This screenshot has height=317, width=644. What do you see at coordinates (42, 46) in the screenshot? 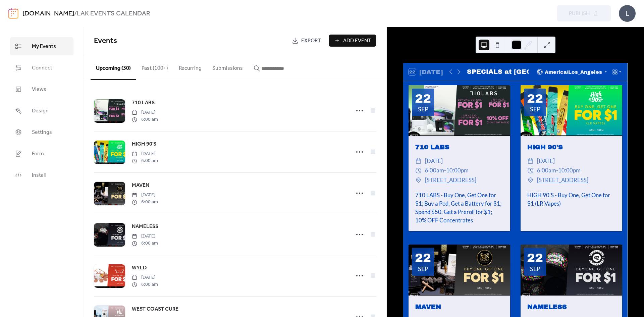
I see `a: My Events` at bounding box center [42, 46].